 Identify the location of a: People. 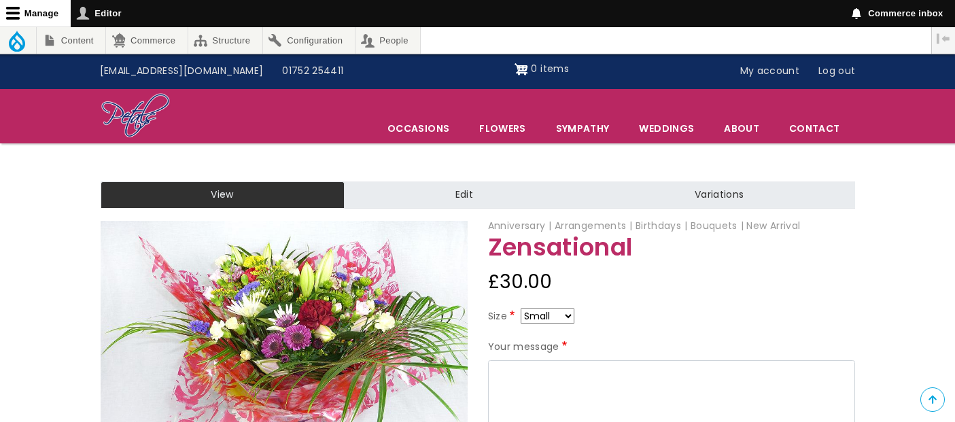
(388, 40).